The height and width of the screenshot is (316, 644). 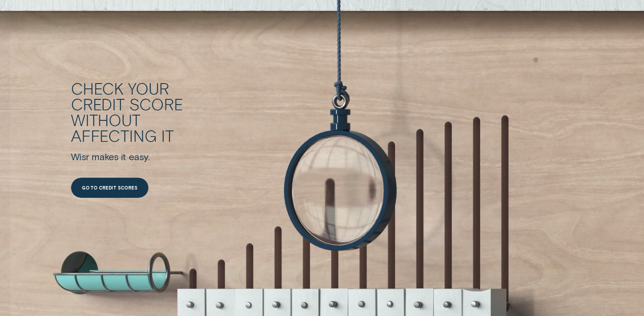 What do you see at coordinates (139, 157) in the screenshot?
I see `div: easy.` at bounding box center [139, 157].